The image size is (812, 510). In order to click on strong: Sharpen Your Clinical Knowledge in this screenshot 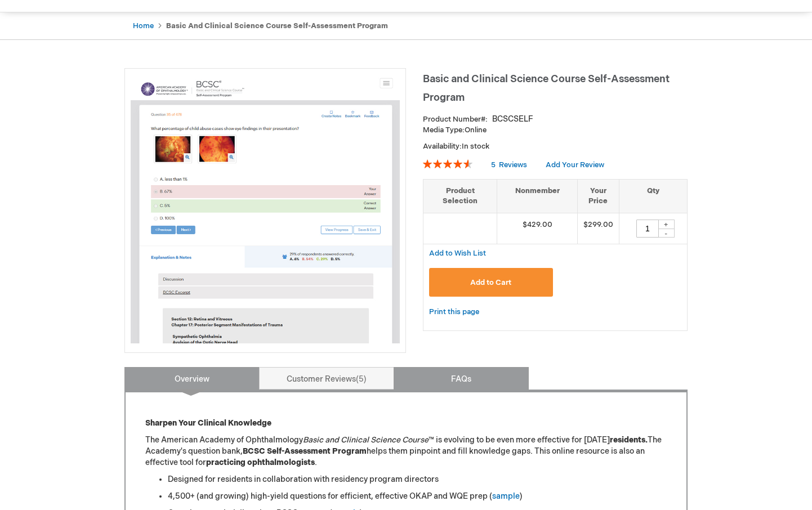, I will do `click(208, 423)`.